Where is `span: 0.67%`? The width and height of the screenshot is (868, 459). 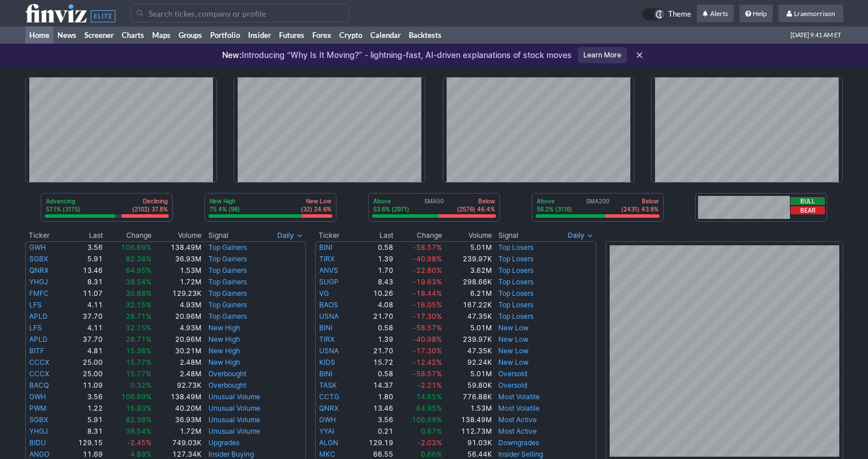 span: 0.67% is located at coordinates (431, 431).